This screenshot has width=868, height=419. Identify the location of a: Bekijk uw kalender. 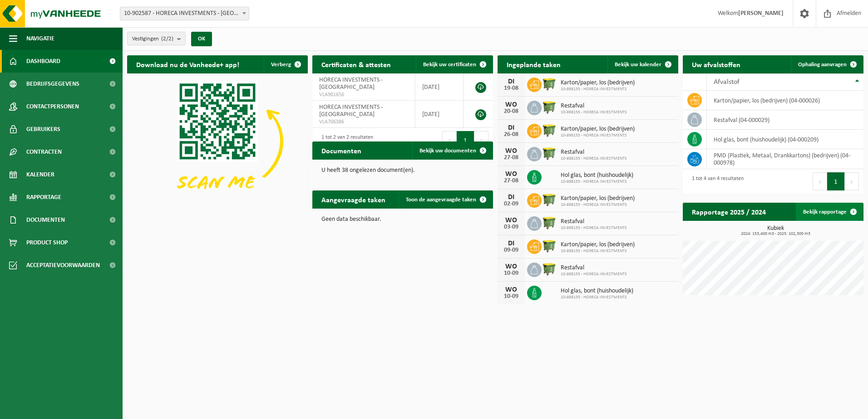
(642, 64).